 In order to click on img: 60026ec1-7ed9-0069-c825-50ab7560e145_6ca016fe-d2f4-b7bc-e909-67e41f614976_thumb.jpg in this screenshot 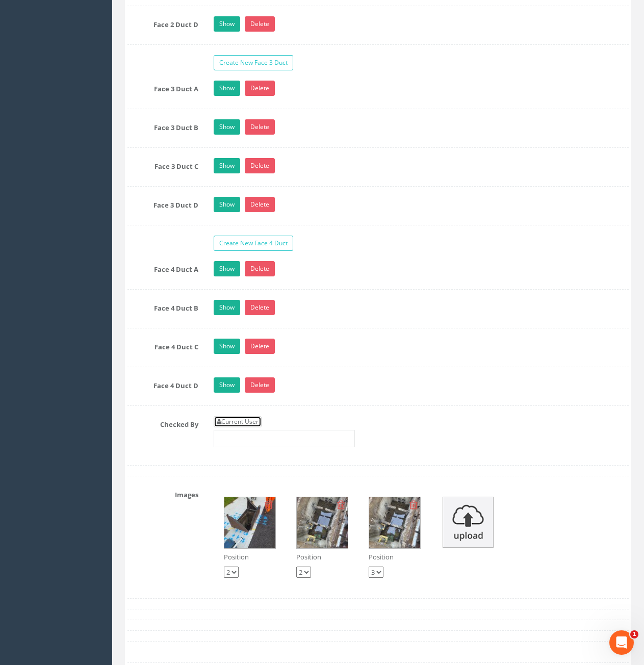, I will do `click(322, 523)`.